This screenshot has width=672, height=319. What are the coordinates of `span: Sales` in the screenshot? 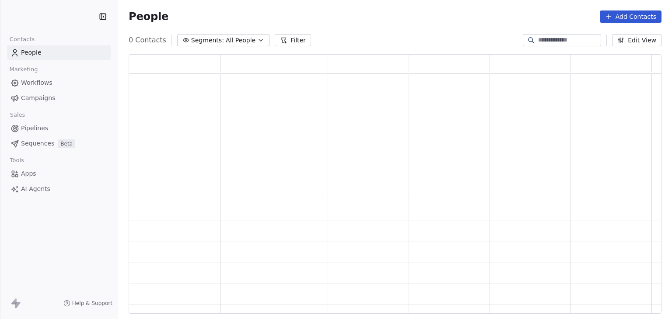 It's located at (17, 115).